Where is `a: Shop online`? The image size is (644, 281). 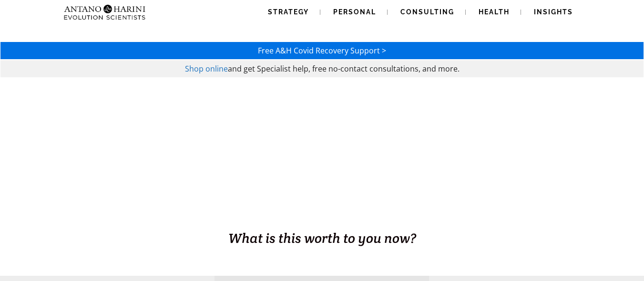
a: Shop online is located at coordinates (206, 69).